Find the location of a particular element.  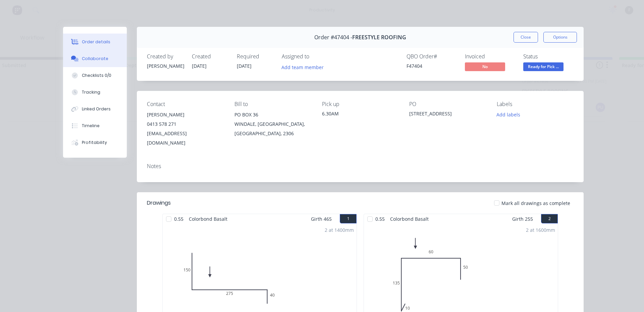

div: 0413 578 271 is located at coordinates (185, 124).